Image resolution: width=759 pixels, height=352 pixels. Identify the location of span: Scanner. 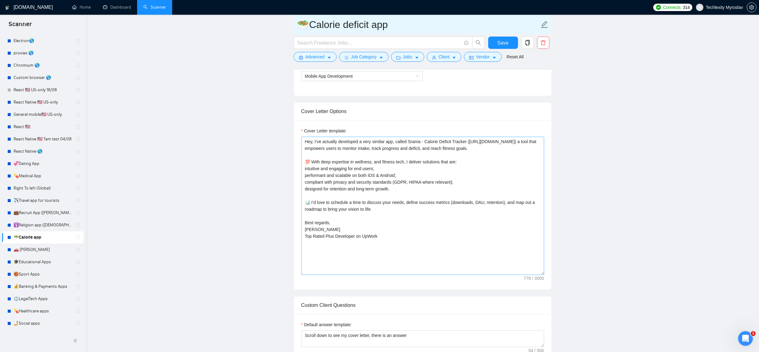
(20, 26).